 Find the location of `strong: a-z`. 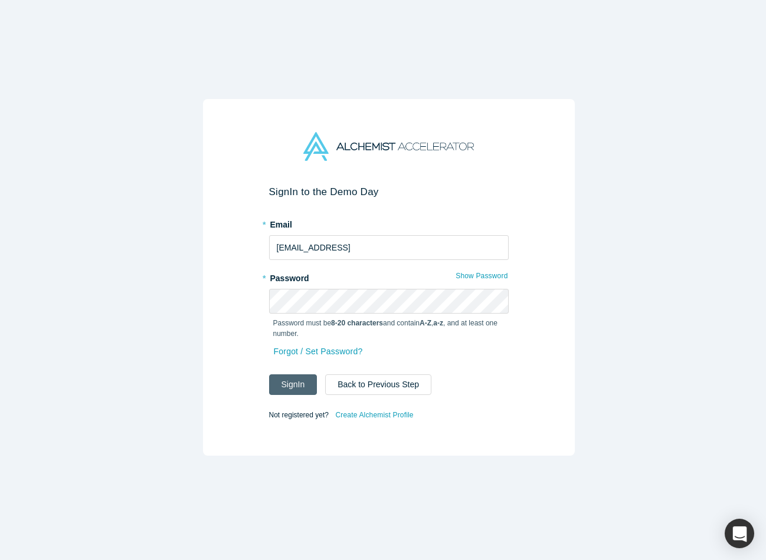

strong: a-z is located at coordinates (438, 323).